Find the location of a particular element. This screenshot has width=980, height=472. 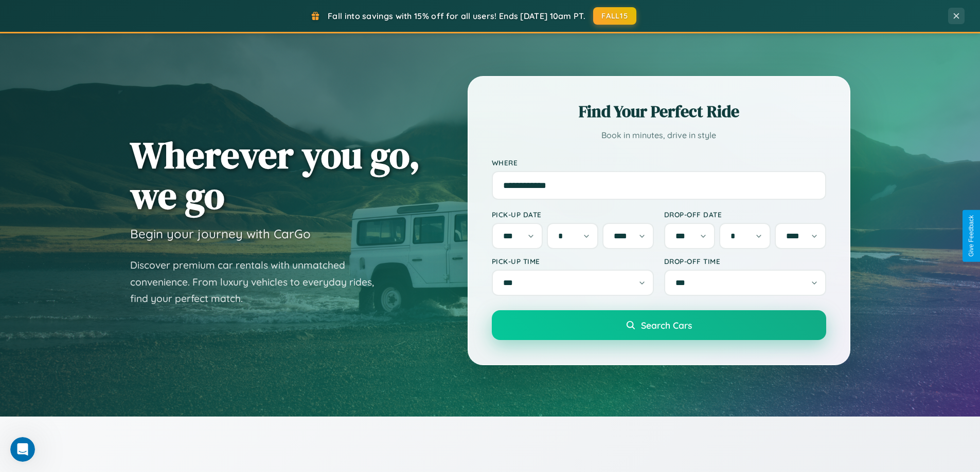

label: Pick-up Time is located at coordinates (572, 261).